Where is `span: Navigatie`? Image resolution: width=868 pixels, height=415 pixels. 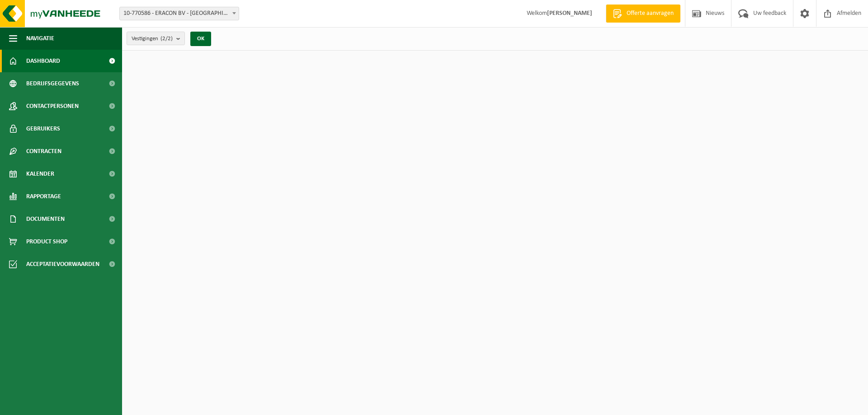
span: Navigatie is located at coordinates (40, 39).